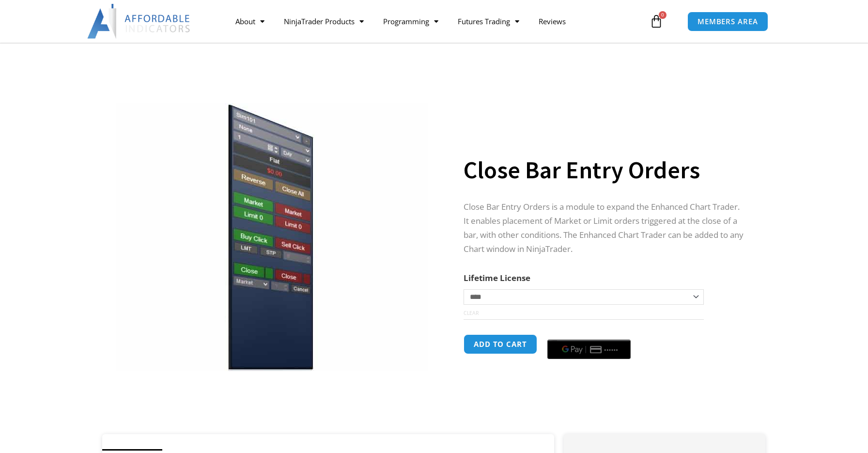 This screenshot has height=453, width=868. I want to click on h1: Close Bar Entry Orders, so click(605, 170).